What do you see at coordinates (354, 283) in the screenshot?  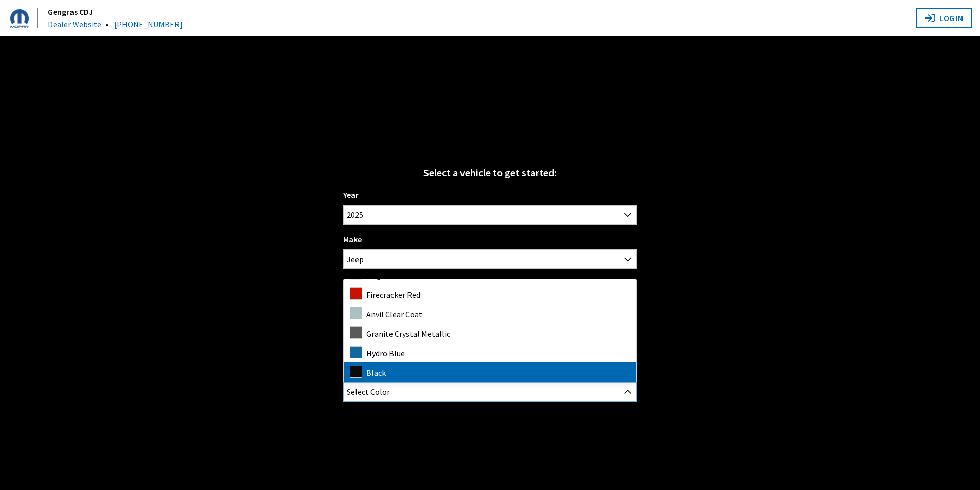 I see `label: Model` at bounding box center [354, 283].